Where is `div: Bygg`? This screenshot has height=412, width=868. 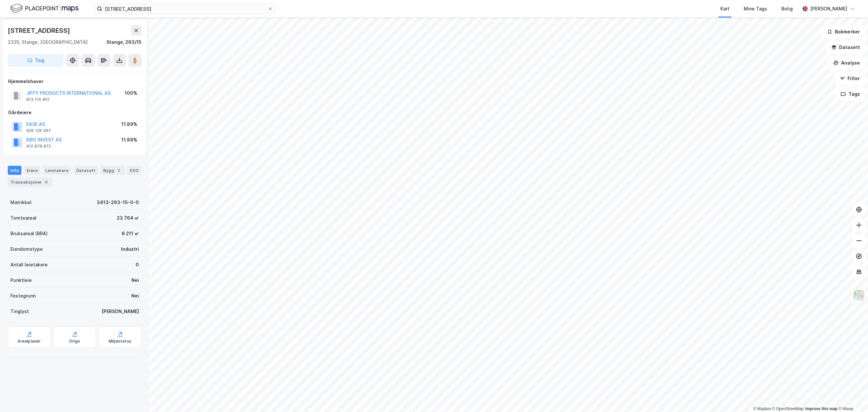
div: Bygg is located at coordinates (113, 170).